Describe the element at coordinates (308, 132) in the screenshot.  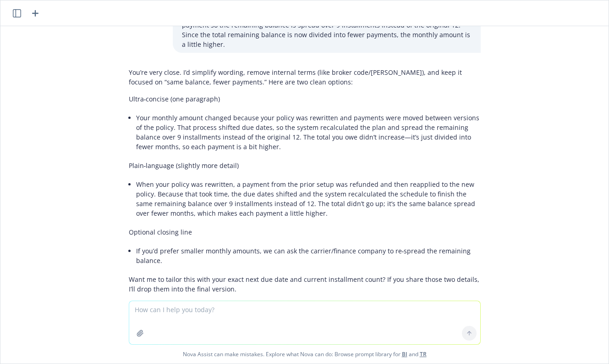
I see `li: Your monthly amount changed because your policy was rewritten and payments were moved between ver...` at that location.